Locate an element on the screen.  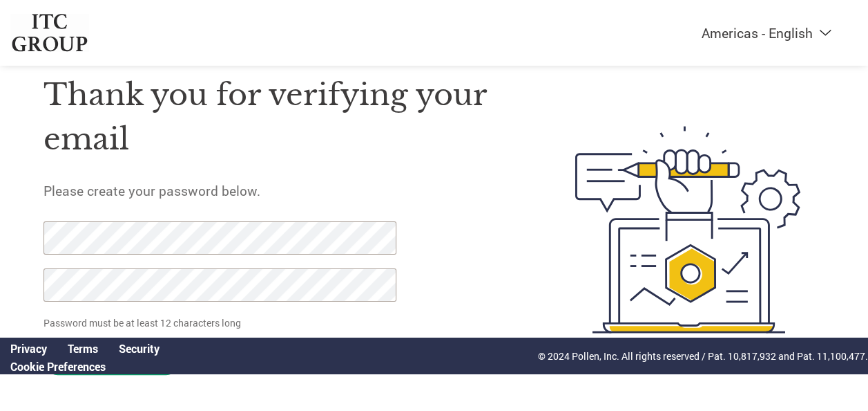
p: © 2024 Pollen, Inc. All rights reserved / Pat. 10,817,932 and Pat. 11,100,477. is located at coordinates (703, 355).